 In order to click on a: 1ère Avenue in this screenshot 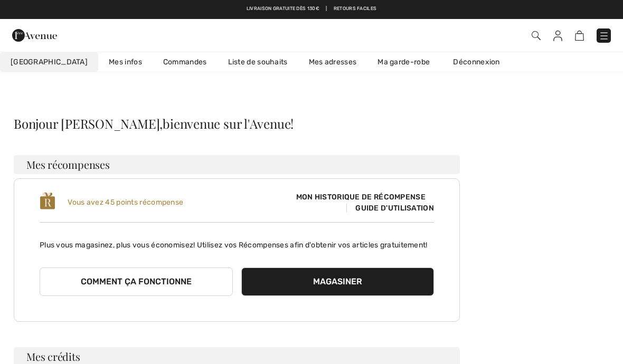, I will do `click(34, 34)`.